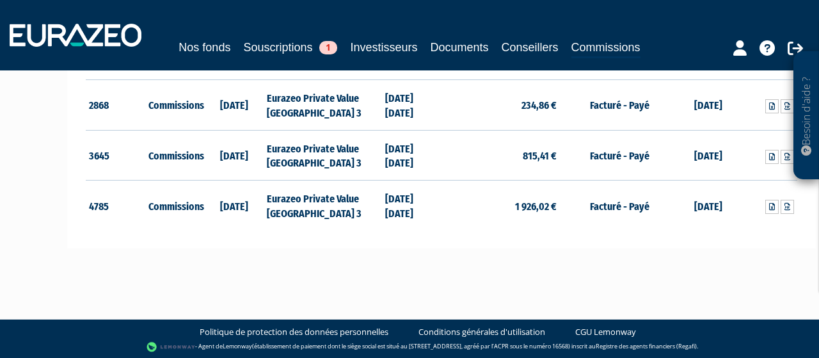 The width and height of the screenshot is (819, 358). Describe the element at coordinates (460, 47) in the screenshot. I see `a: Documents` at that location.